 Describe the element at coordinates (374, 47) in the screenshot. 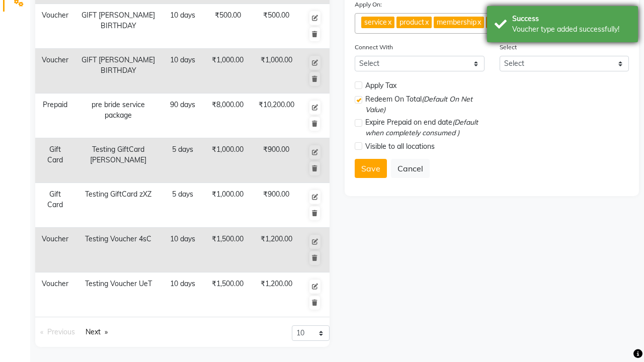

I see `label: Connect With` at that location.